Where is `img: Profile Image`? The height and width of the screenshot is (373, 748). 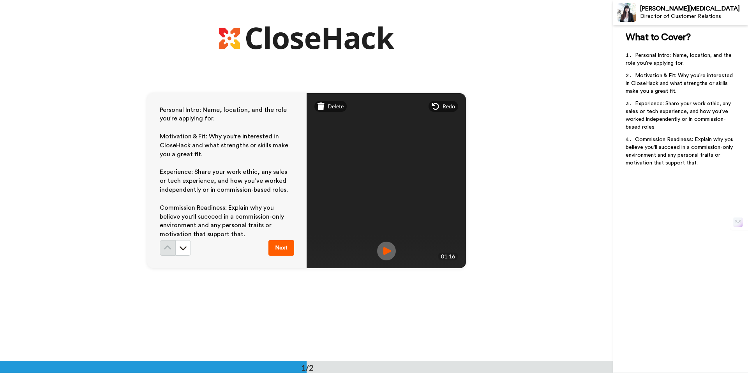
img: Profile Image is located at coordinates (627, 12).